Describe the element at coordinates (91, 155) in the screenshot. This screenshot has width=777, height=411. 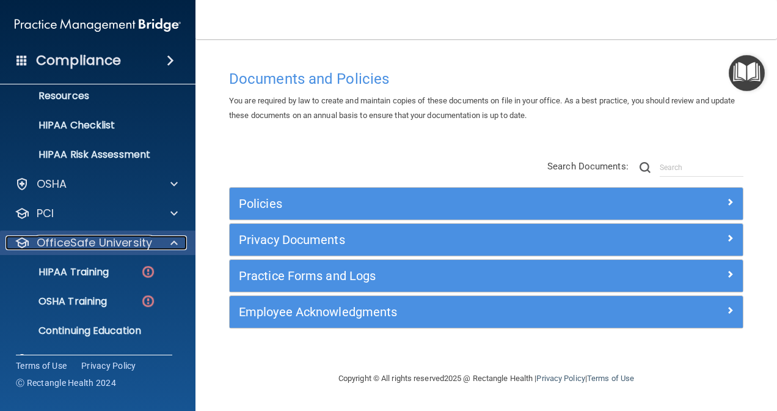
I see `p: HIPAA Risk Assessment` at that location.